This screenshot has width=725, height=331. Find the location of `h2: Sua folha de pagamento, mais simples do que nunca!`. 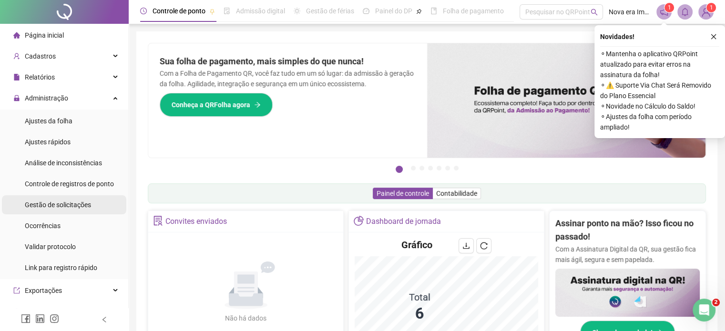

h2: Sua folha de pagamento, mais simples do que nunca! is located at coordinates (287, 61).